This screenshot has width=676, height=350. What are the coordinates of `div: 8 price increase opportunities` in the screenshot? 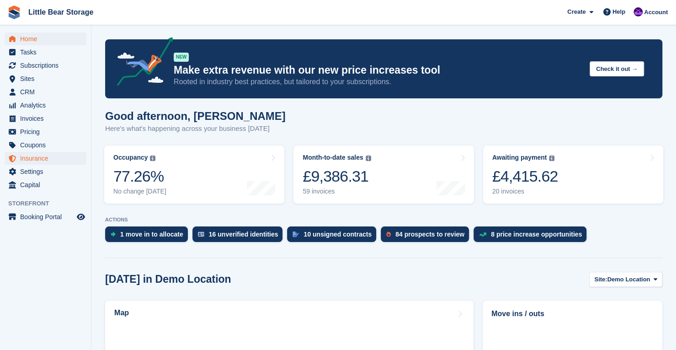 It's located at (536, 234).